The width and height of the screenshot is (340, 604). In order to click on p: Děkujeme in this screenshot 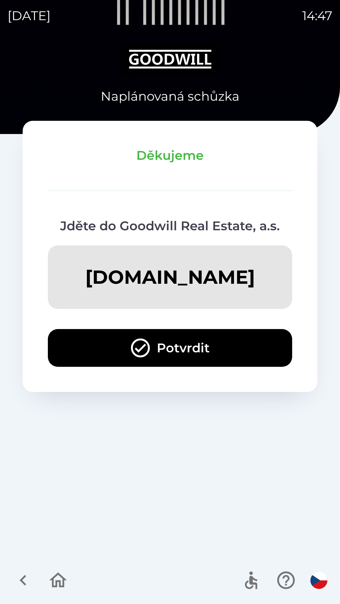, I will do `click(170, 155)`.